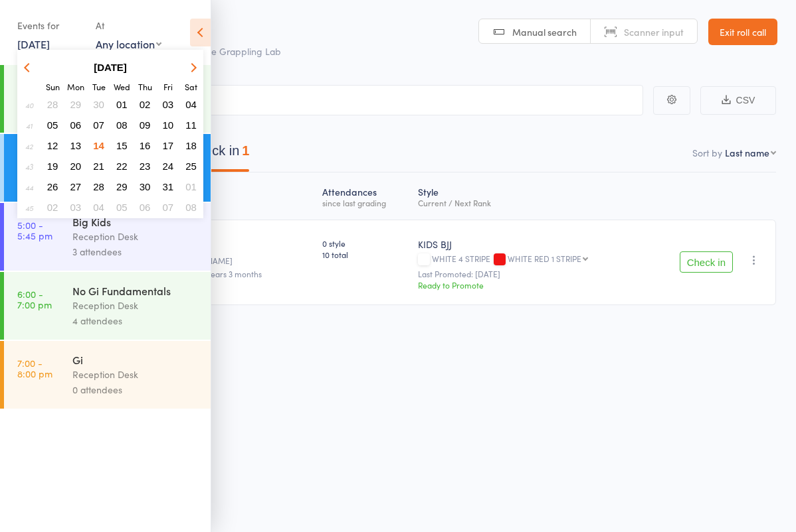 The width and height of the screenshot is (796, 532). Describe the element at coordinates (75, 166) in the screenshot. I see `button: 20` at that location.